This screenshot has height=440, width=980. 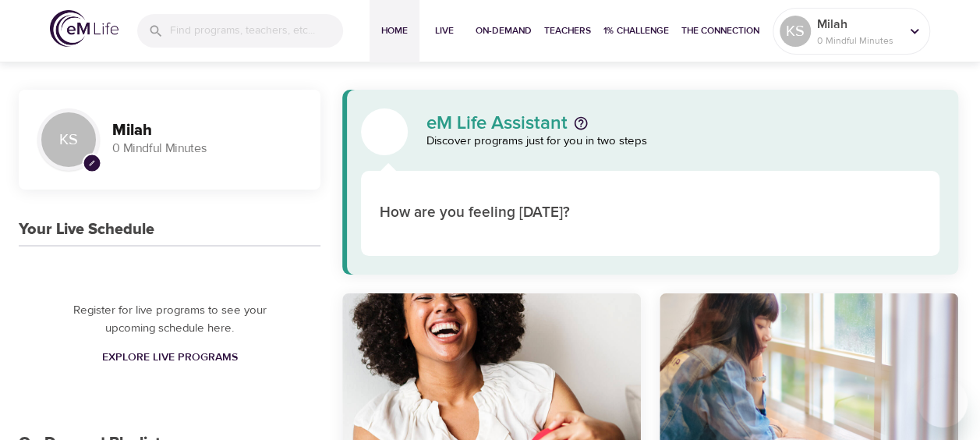 I want to click on span: Live, so click(x=445, y=30).